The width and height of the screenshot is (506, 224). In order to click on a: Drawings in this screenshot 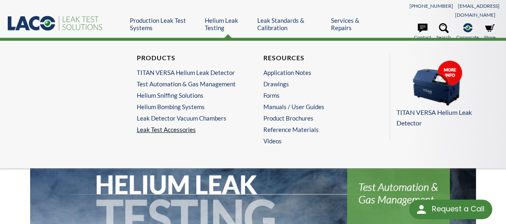, I will do `click(314, 84)`.